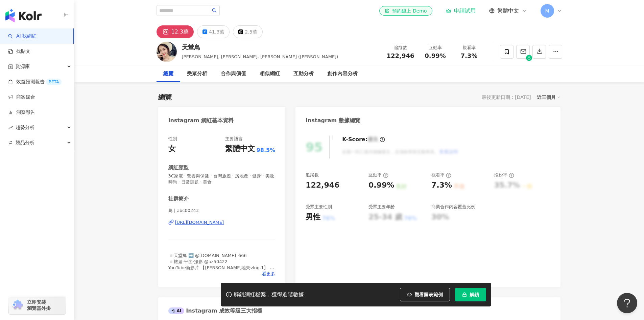  Describe the element at coordinates (382, 207) in the screenshot. I see `div: 受眾主要年齡` at that location.